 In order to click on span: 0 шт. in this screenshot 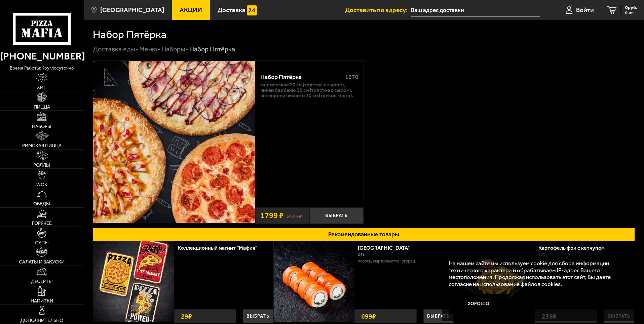, I will do `click(631, 13)`.